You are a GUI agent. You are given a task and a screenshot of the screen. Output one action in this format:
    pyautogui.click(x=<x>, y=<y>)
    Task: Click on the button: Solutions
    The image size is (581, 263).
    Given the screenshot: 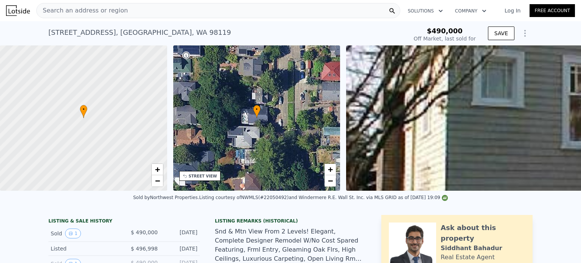 What is the action you would take?
    pyautogui.click(x=425, y=11)
    